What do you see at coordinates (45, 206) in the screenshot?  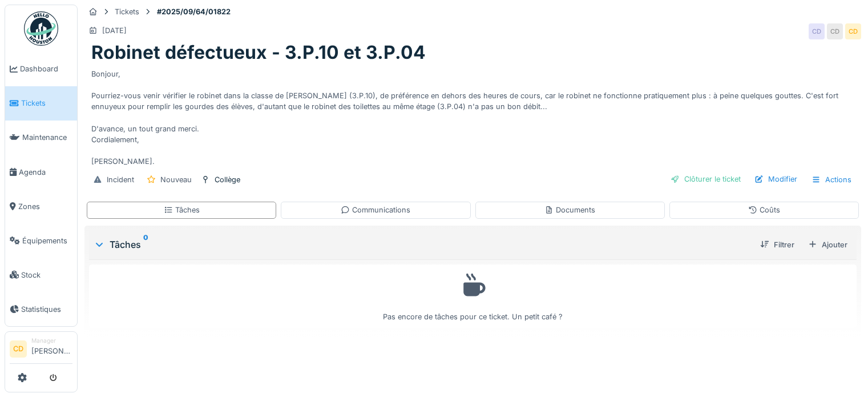 I see `span: Zones` at bounding box center [45, 206].